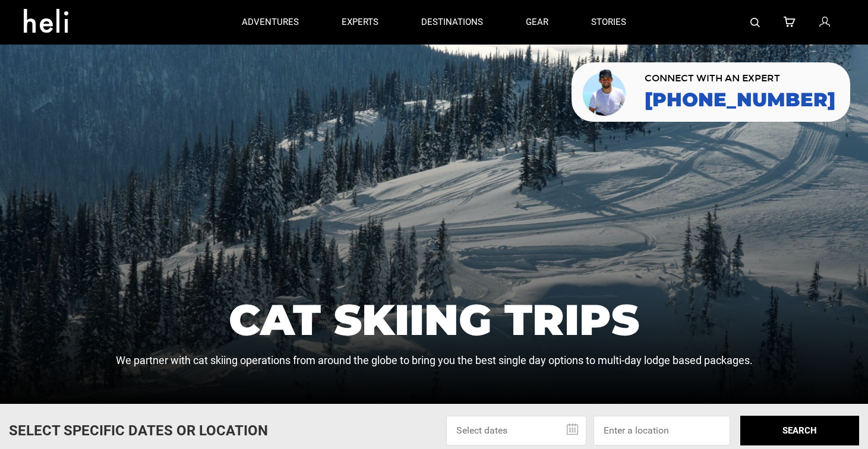 This screenshot has width=868, height=449. What do you see at coordinates (799, 431) in the screenshot?
I see `button: SEARCH` at bounding box center [799, 431].